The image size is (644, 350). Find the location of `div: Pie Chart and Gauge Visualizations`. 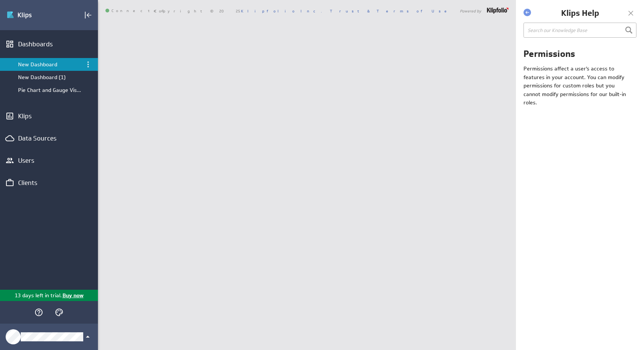

div: Pie Chart and Gauge Visualizations is located at coordinates (49, 90).